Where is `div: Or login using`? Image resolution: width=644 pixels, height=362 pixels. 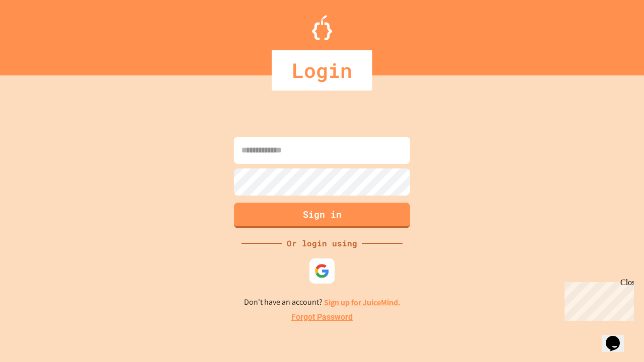
div: Or login using is located at coordinates (322, 244).